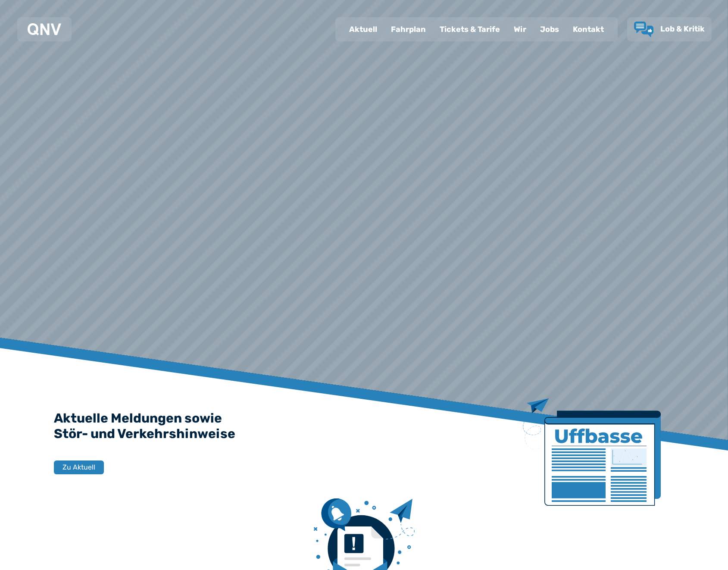 Image resolution: width=728 pixels, height=570 pixels. What do you see at coordinates (44, 29) in the screenshot?
I see `img: QNV Logo` at bounding box center [44, 29].